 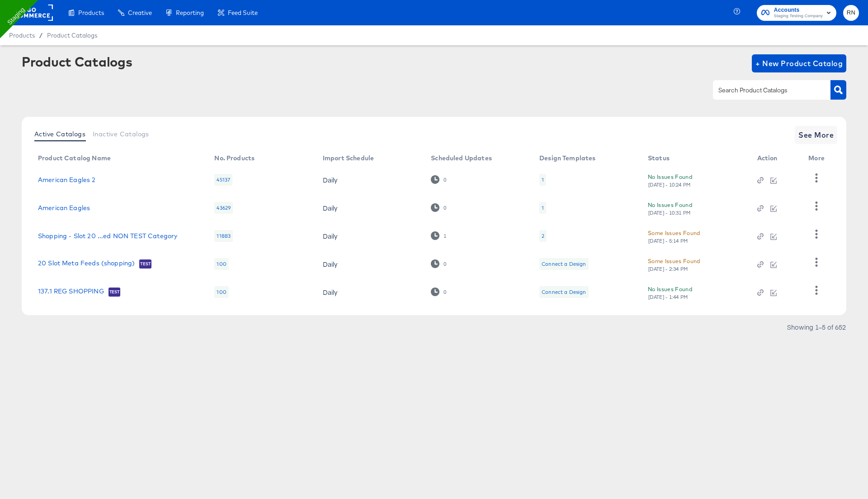 I want to click on div: Product Catalogs, so click(x=77, y=62).